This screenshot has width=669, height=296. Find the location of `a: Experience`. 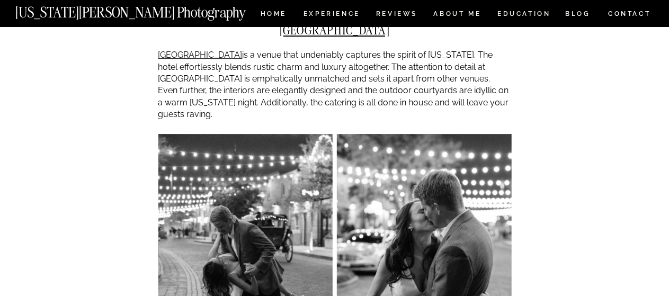

a: Experience is located at coordinates (331, 15).